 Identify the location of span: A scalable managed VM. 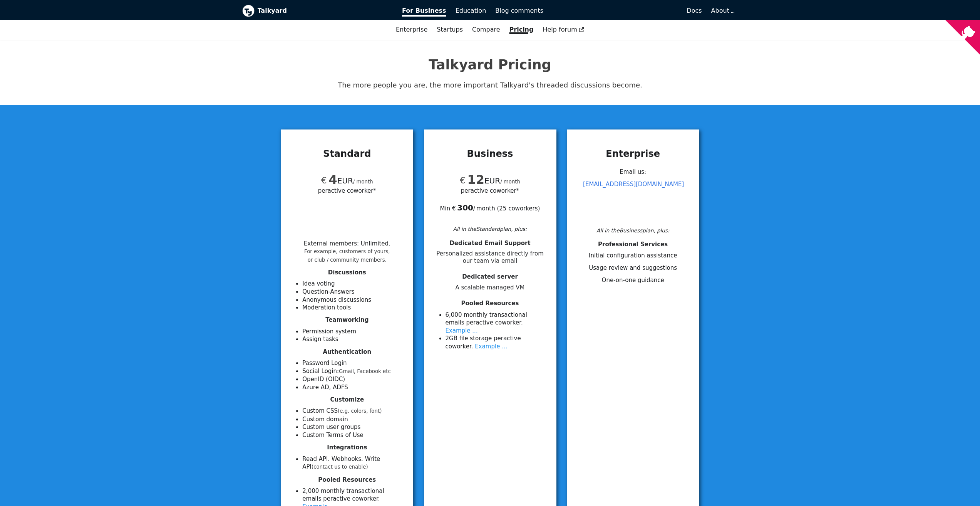
(490, 287).